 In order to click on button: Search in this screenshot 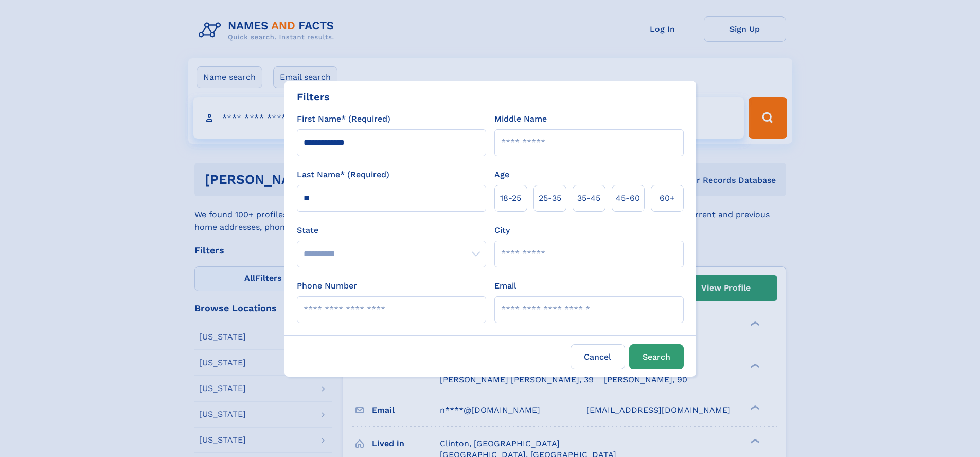, I will do `click(657, 357)`.